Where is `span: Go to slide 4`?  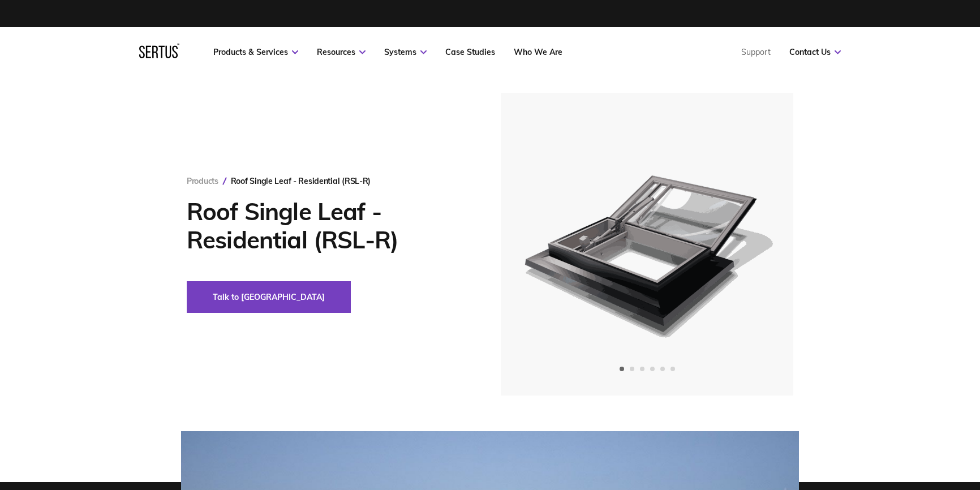 span: Go to slide 4 is located at coordinates (652, 368).